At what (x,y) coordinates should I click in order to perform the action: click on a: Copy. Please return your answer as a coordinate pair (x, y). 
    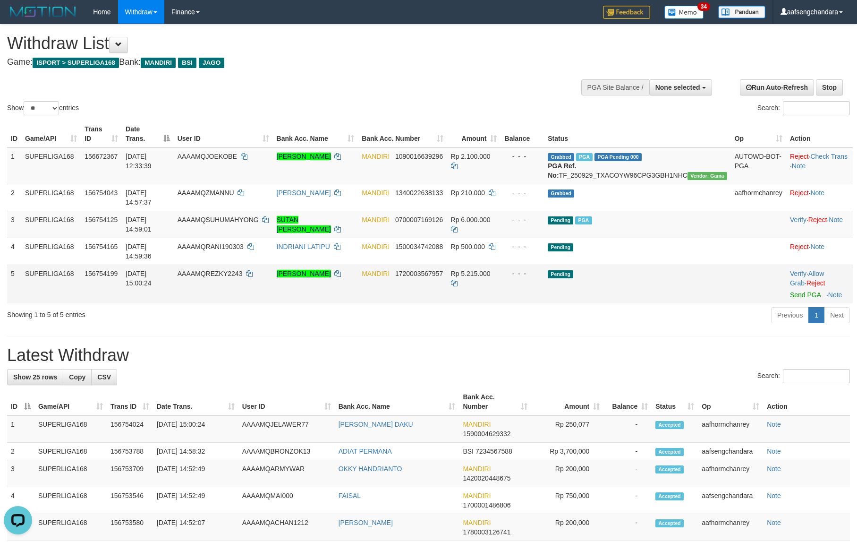
    Looking at the image, I should click on (77, 377).